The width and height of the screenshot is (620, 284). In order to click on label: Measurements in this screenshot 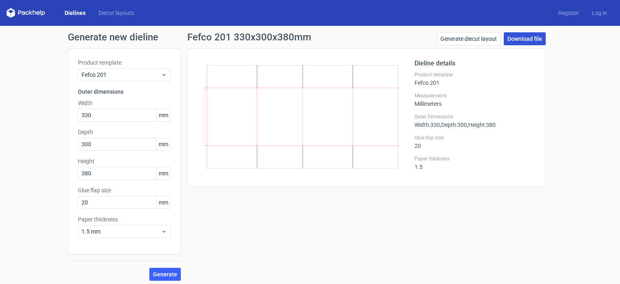, I will do `click(475, 96)`.